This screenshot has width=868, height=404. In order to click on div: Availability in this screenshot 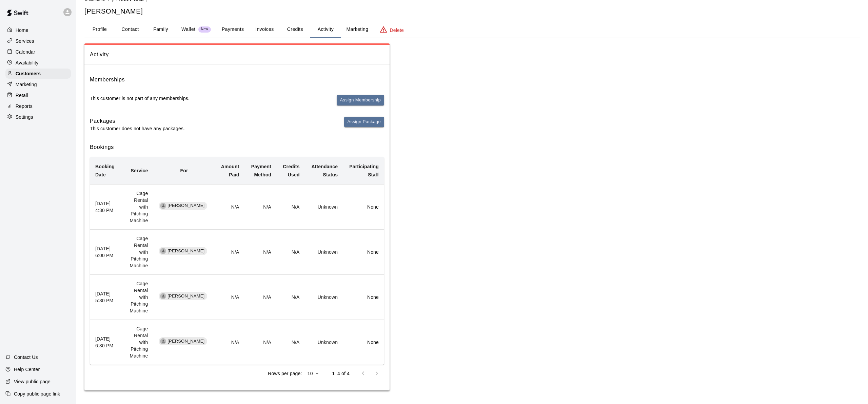, I will do `click(38, 62)`.